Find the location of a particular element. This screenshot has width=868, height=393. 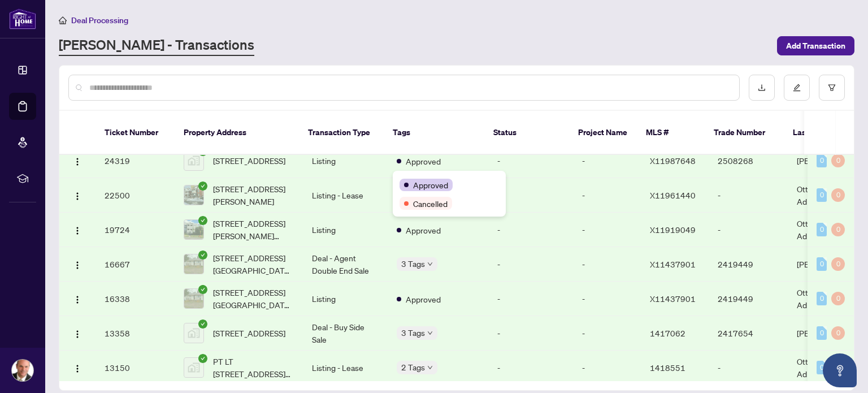

th: Project Name is located at coordinates (603, 133).